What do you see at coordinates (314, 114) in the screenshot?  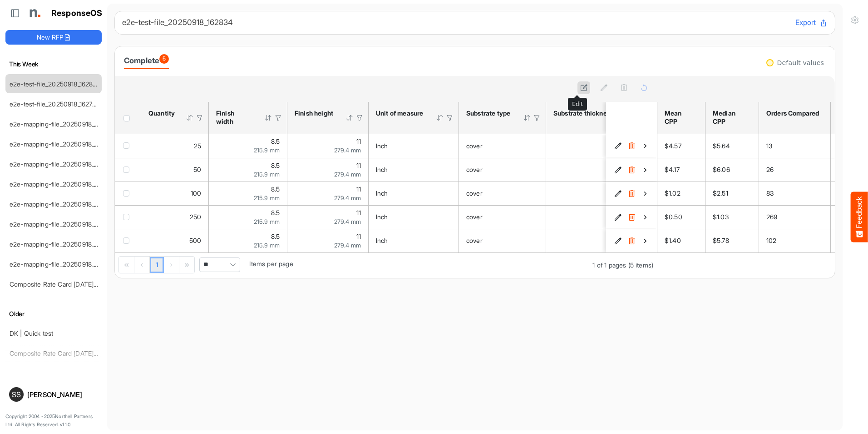 I see `div: Finish height` at bounding box center [314, 114].